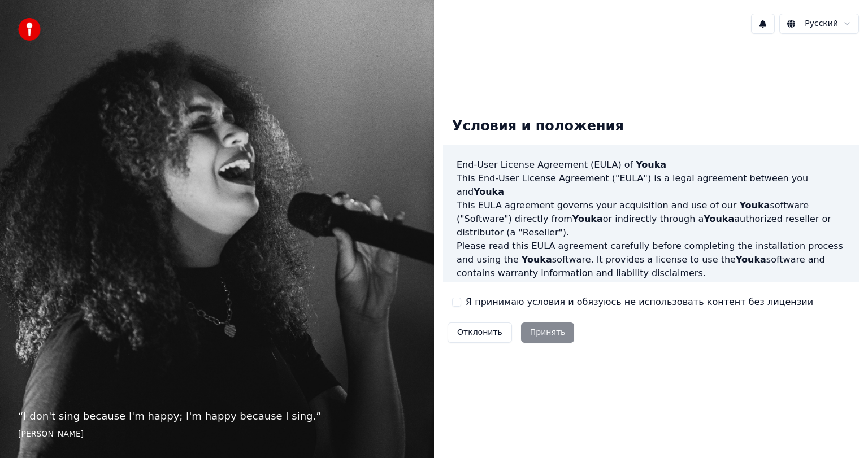 The height and width of the screenshot is (458, 868). Describe the element at coordinates (651, 219) in the screenshot. I see `p: This EULA agreement governs your acquisition and use of our software ("Software") directly from o...` at that location.